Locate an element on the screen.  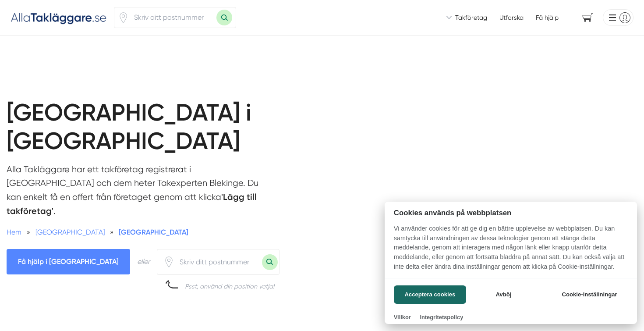
a: Integritetspolicy is located at coordinates (441, 317).